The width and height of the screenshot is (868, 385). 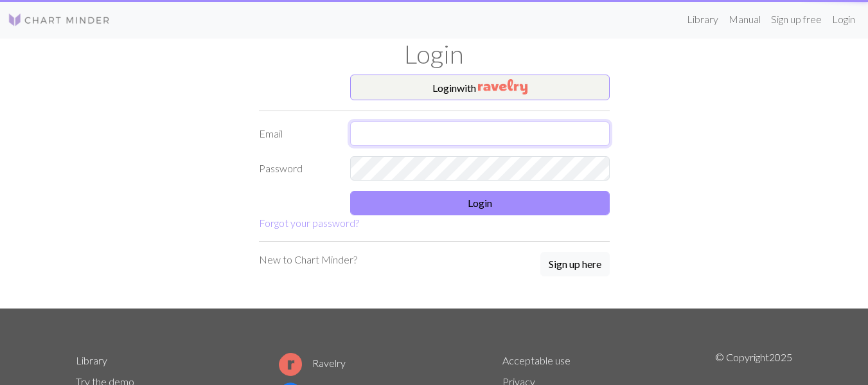 I want to click on img: Ravelry, so click(x=502, y=87).